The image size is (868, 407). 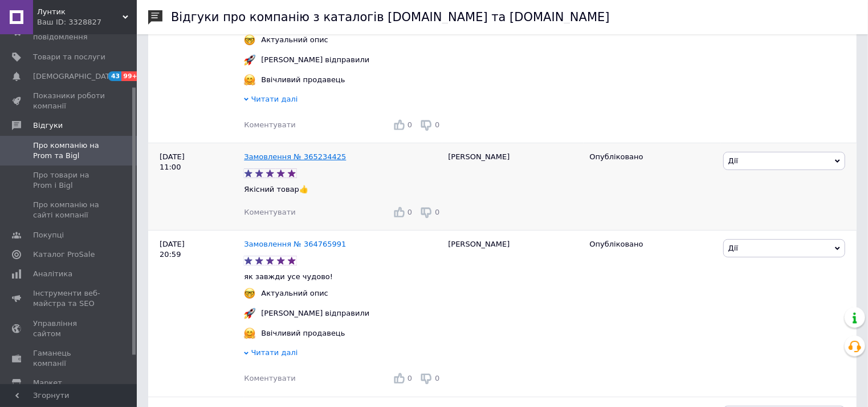 I want to click on p: Якісний товар👍, so click(x=343, y=189).